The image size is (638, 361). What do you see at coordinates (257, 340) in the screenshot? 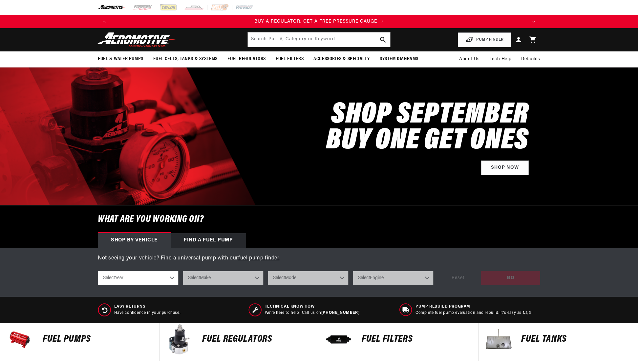
I see `p: FUEL REGULATORS` at bounding box center [257, 340].